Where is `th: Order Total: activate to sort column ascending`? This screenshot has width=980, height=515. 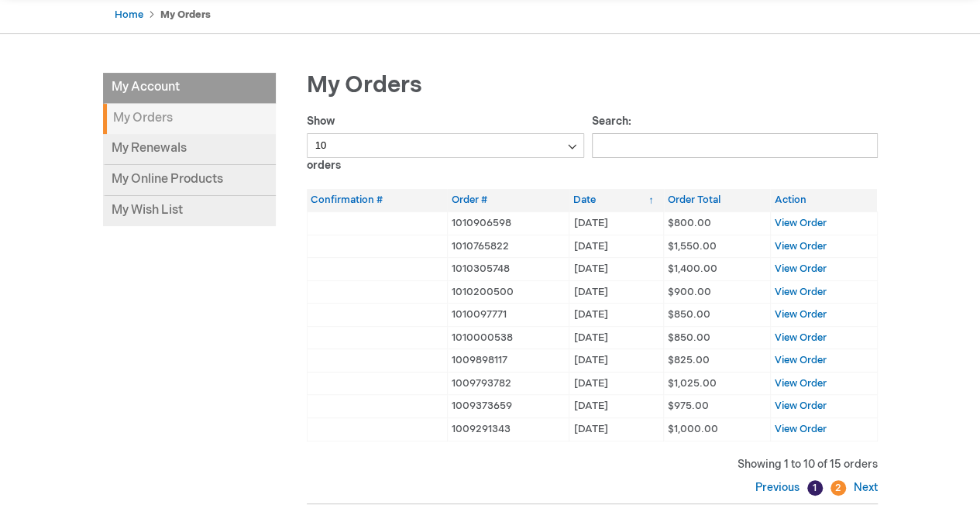
th: Order Total: activate to sort column ascending is located at coordinates (717, 199).